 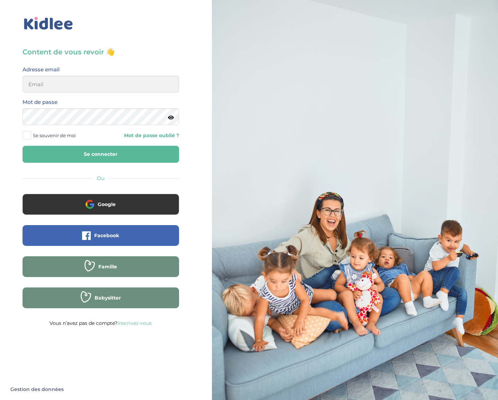 What do you see at coordinates (107, 235) in the screenshot?
I see `span: Facebook` at bounding box center [107, 235].